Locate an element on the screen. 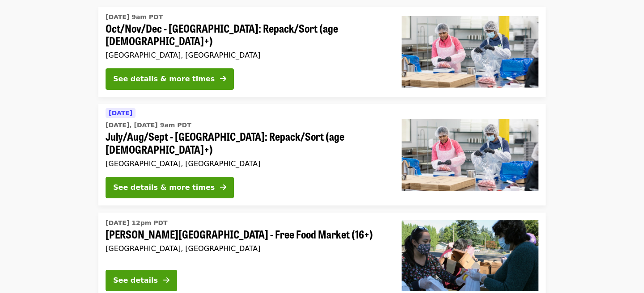 The width and height of the screenshot is (644, 293). img: July/Aug/Sept - Beaverton: Repack/Sort (age 10+) organized by Oregon Food Bank is located at coordinates (470, 155).